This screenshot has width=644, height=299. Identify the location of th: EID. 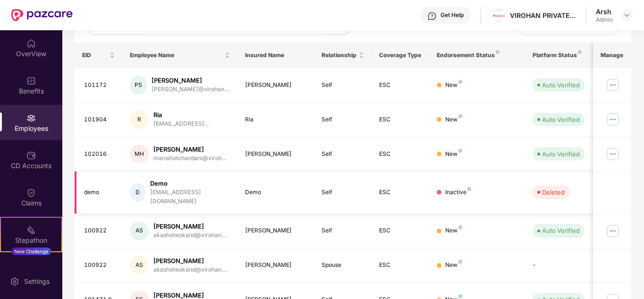
(98, 55).